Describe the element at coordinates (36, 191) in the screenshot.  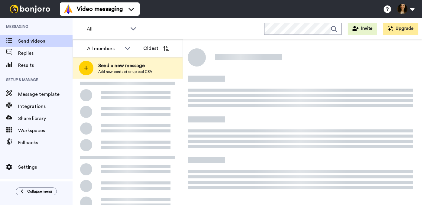
I see `button: Collapse menu` at that location.